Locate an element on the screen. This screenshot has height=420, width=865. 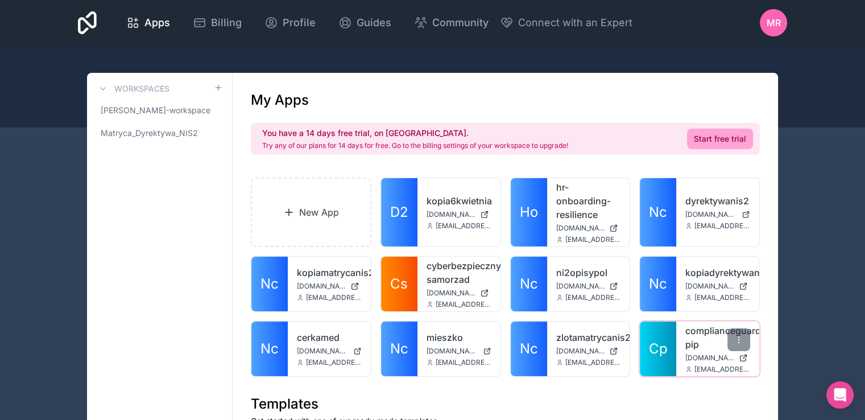
a: mieszko is located at coordinates (459, 337).